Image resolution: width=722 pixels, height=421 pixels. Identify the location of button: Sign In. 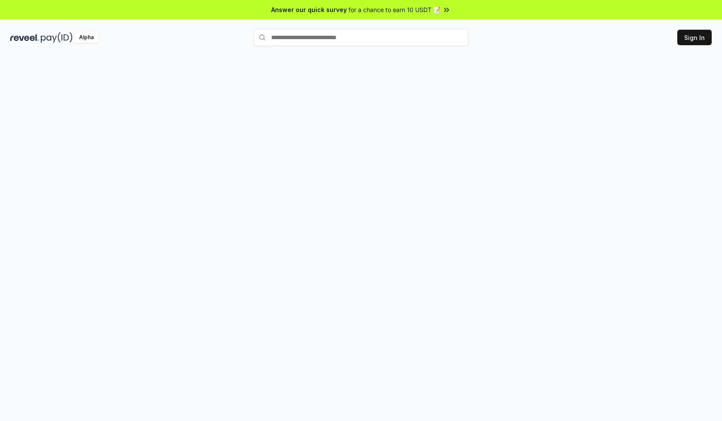
(695, 37).